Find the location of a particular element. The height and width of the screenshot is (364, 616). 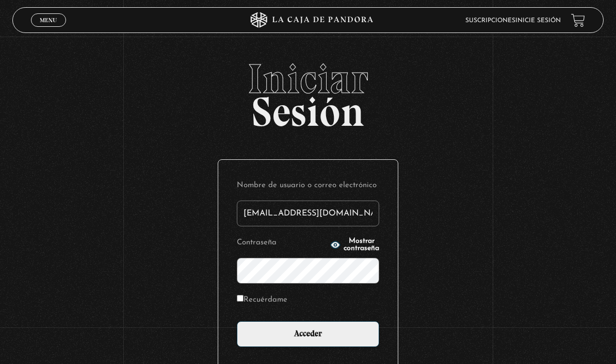

label: Contraseña is located at coordinates (282, 242).